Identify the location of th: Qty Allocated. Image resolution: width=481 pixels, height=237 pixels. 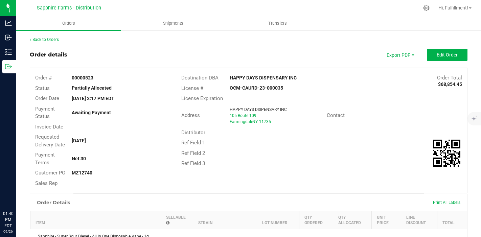
(352, 220).